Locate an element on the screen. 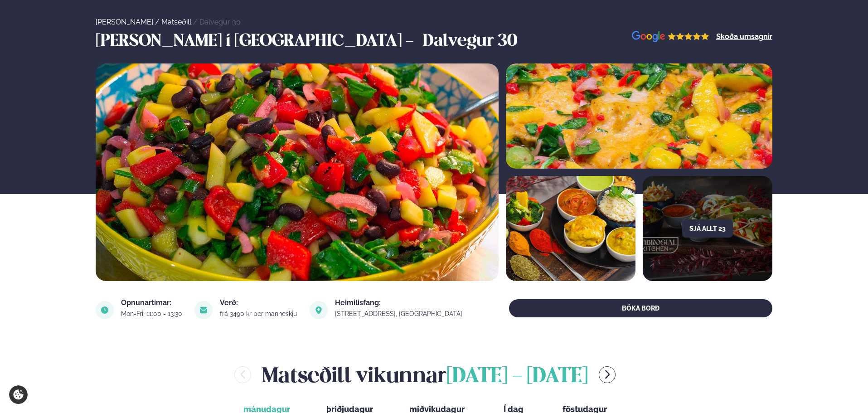 The width and height of the screenshot is (868, 413). div: Mon-Fri: 11:00 - 13:30 is located at coordinates (152, 314).